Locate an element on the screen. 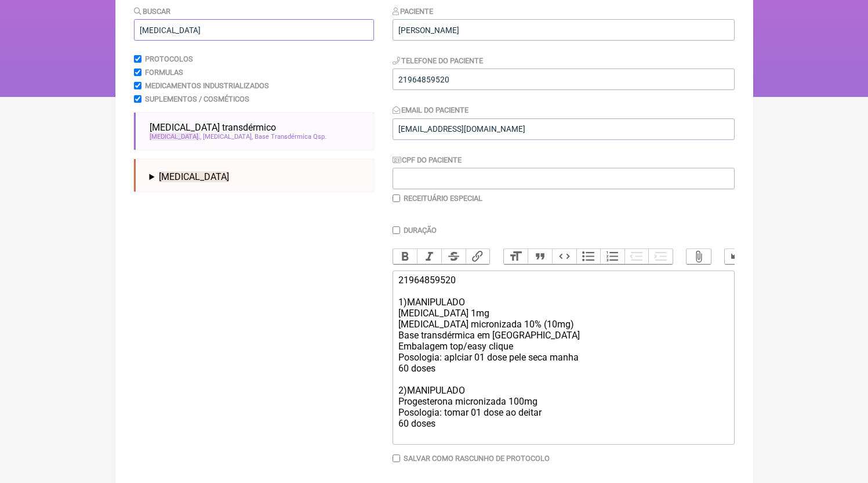 The height and width of the screenshot is (483, 868). button: Attach Files is located at coordinates (699, 257).